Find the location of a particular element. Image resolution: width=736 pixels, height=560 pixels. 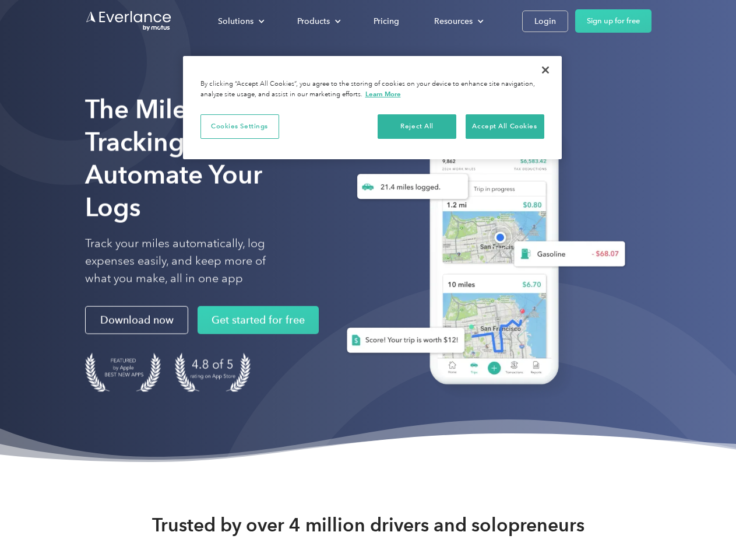

a: Login is located at coordinates (545, 21).